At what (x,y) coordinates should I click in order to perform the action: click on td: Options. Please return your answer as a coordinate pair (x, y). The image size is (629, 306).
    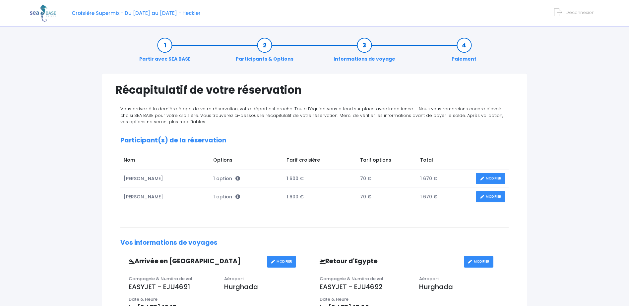
    Looking at the image, I should click on (246, 161).